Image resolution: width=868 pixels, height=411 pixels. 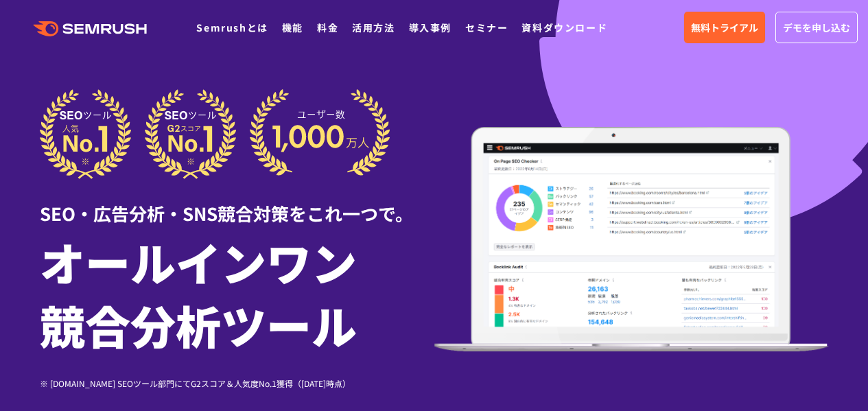 What do you see at coordinates (725, 28) in the screenshot?
I see `a: 無料トライアル` at bounding box center [725, 28].